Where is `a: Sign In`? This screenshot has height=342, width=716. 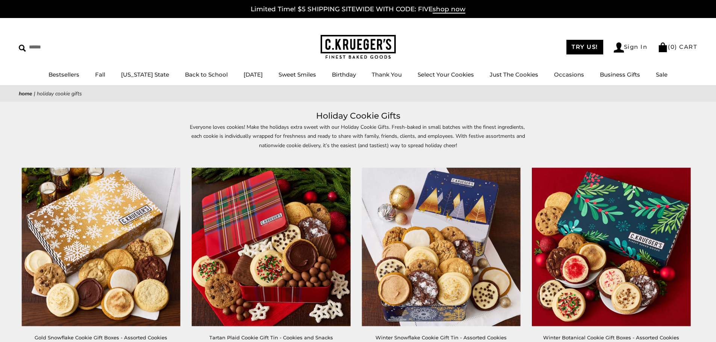 a: Sign In is located at coordinates (631, 47).